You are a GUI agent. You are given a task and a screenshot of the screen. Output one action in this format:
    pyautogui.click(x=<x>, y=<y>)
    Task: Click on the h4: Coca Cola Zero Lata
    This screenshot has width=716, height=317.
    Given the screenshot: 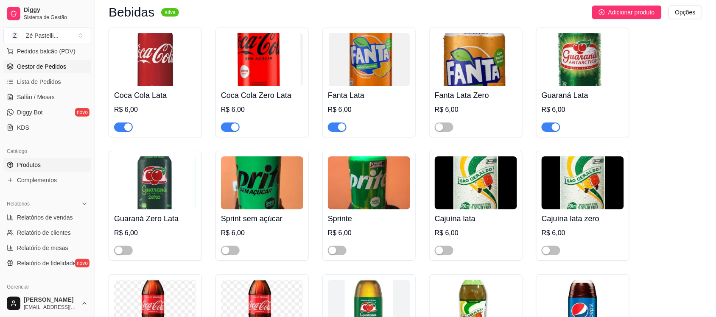 What is the action you would take?
    pyautogui.click(x=262, y=95)
    